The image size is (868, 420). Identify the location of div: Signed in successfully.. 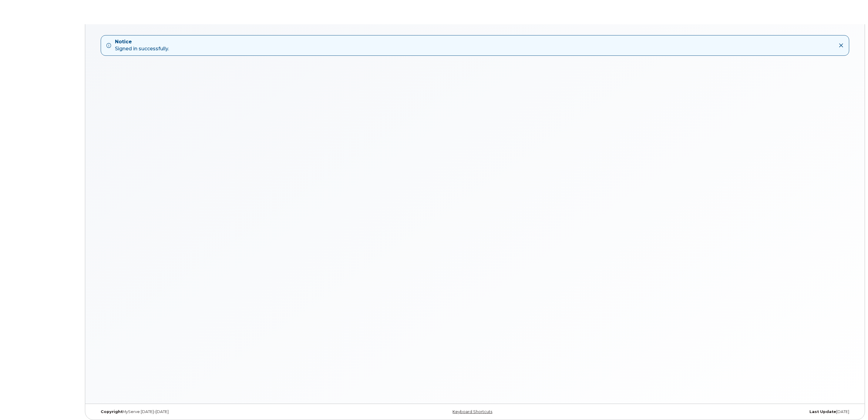
(142, 46).